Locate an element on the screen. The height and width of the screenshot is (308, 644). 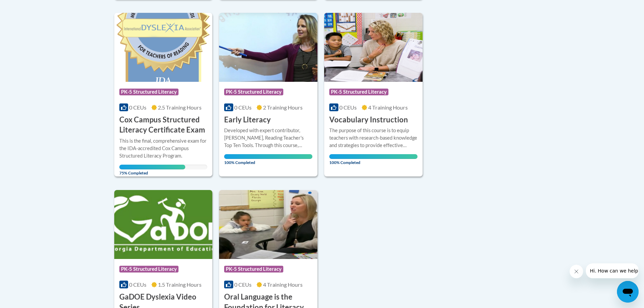
span: 2.5 Training Hours is located at coordinates (179, 107).